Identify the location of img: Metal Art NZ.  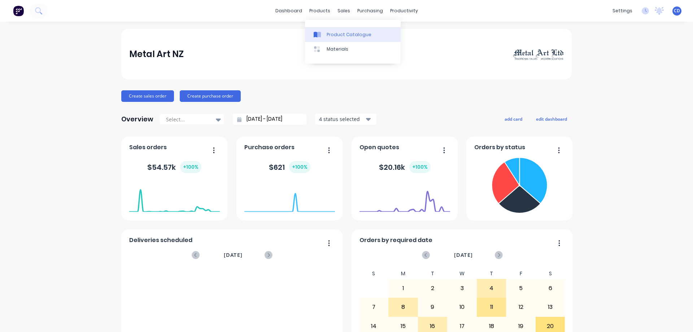
(539, 54).